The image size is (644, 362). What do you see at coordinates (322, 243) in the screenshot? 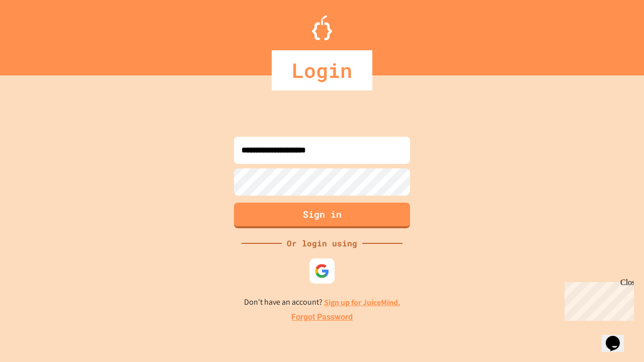
I see `div: Or login using` at bounding box center [322, 243].